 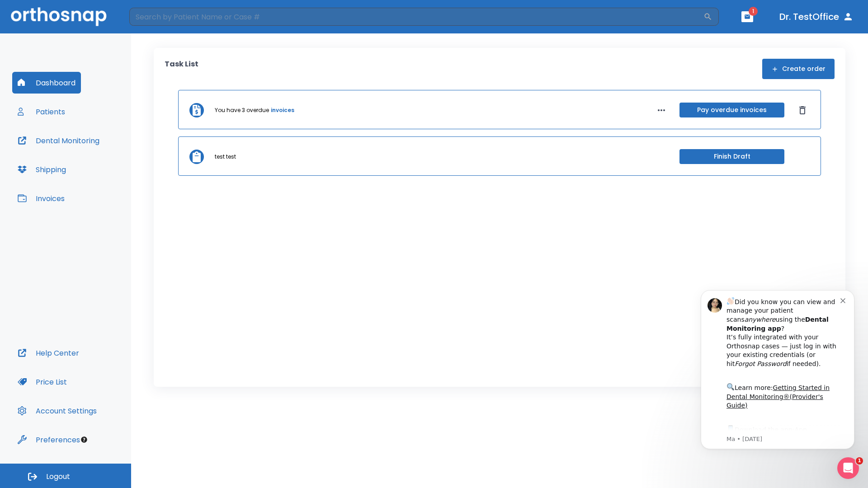 What do you see at coordinates (242, 110) in the screenshot?
I see `p: You have 3 overdue` at bounding box center [242, 110].